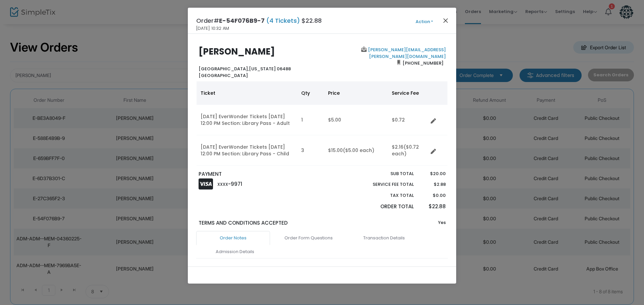  I want to click on p: Service Fee Total, so click(385, 185).